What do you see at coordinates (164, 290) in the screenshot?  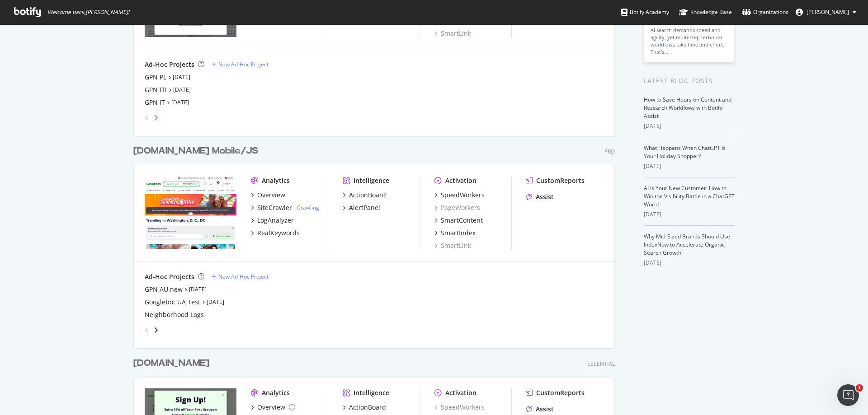 I see `a: GPN AU new` at bounding box center [164, 290].